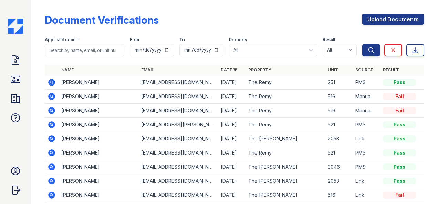 Image resolution: width=438 pixels, height=204 pixels. Describe the element at coordinates (102, 20) in the screenshot. I see `div: Document Verifications` at that location.